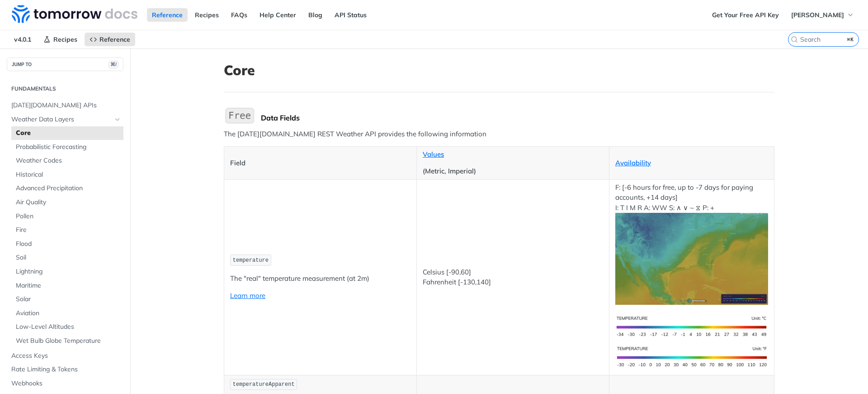 The image size is (868, 394). I want to click on a: Probabilistic Forecasting, so click(68, 147).